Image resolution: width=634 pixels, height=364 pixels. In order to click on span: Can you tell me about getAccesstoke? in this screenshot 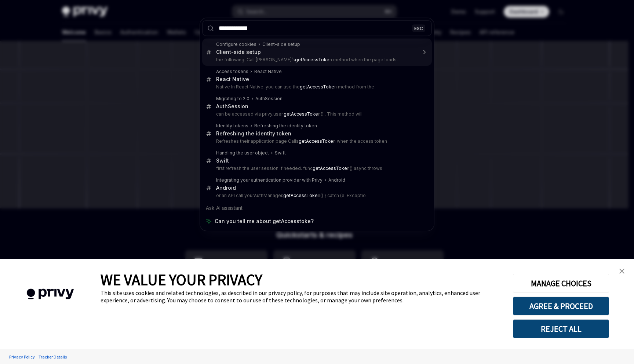, I will do `click(264, 221)`.